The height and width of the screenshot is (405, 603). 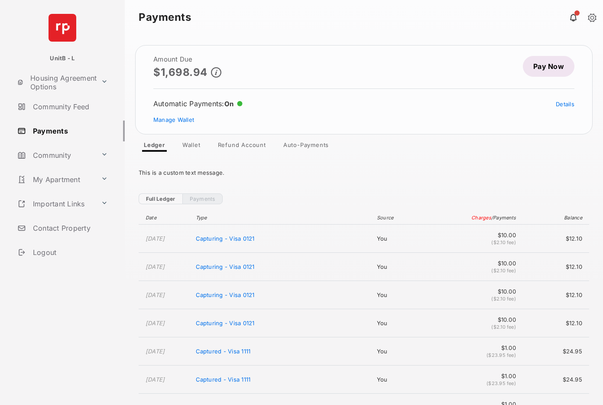 What do you see at coordinates (481, 217) in the screenshot?
I see `span: Charges` at bounding box center [481, 217].